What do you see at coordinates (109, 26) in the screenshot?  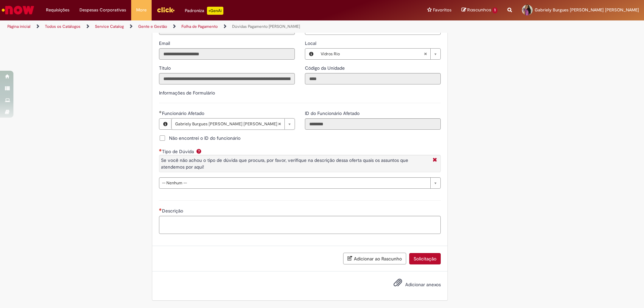 I see `a: Service Catalog` at bounding box center [109, 26].